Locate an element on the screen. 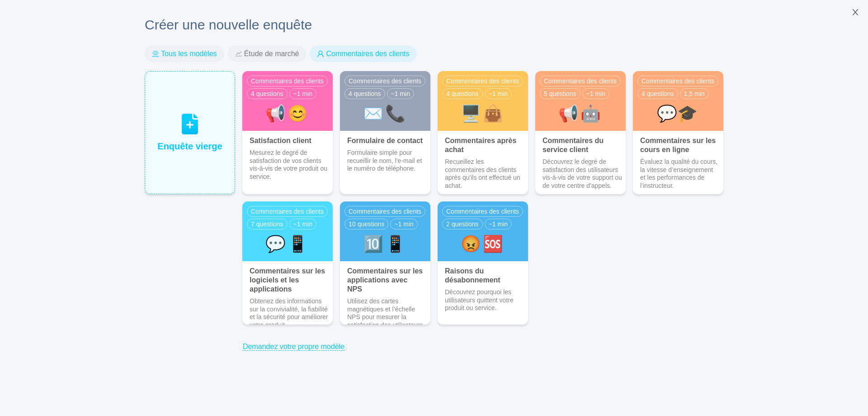 The width and height of the screenshot is (868, 416). font: Raisons du désabonnement is located at coordinates (472, 275).